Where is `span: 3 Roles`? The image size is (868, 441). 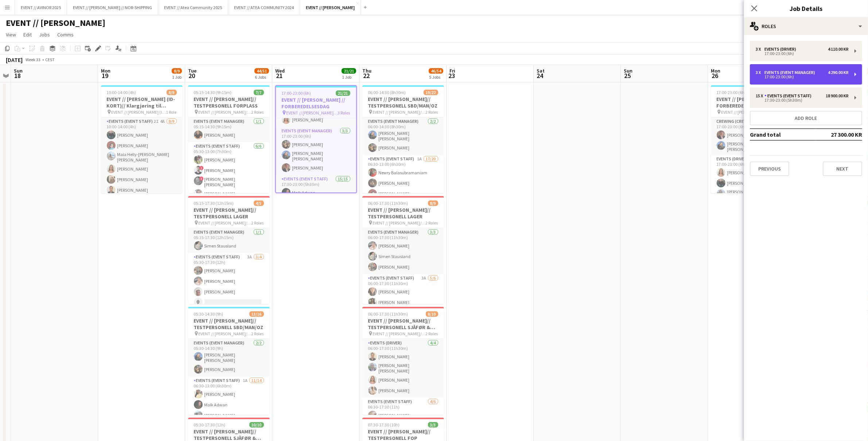 span: 3 Roles is located at coordinates (344, 113).